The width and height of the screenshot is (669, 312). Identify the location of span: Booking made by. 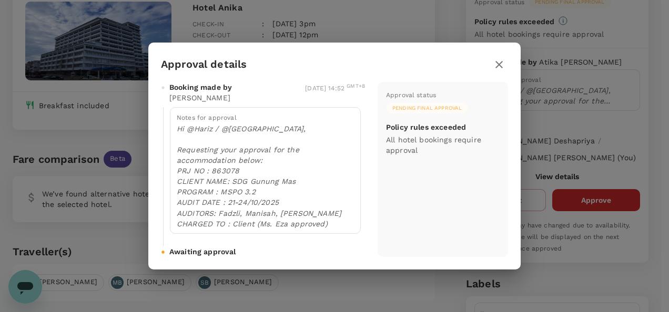
(200, 87).